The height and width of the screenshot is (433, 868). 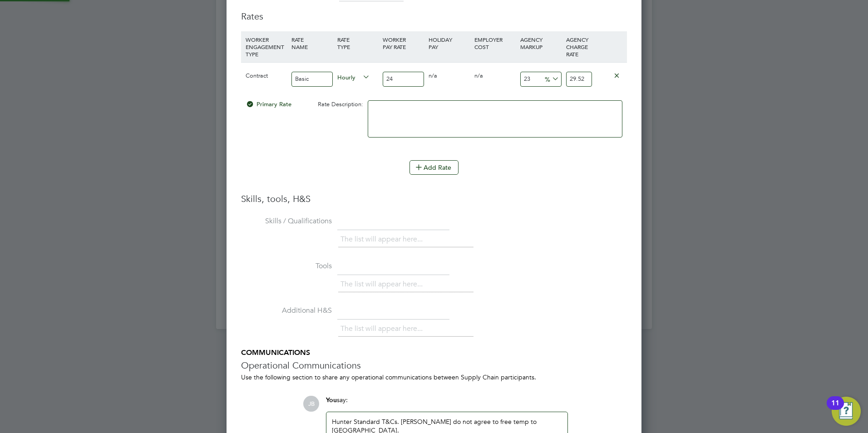 I want to click on div: Use the following section to share any operational communications between Supply Chain participants., so click(x=434, y=377).